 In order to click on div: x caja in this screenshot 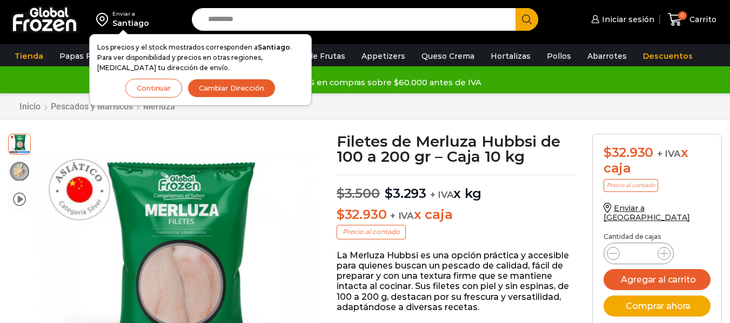, I will do `click(657, 161)`.